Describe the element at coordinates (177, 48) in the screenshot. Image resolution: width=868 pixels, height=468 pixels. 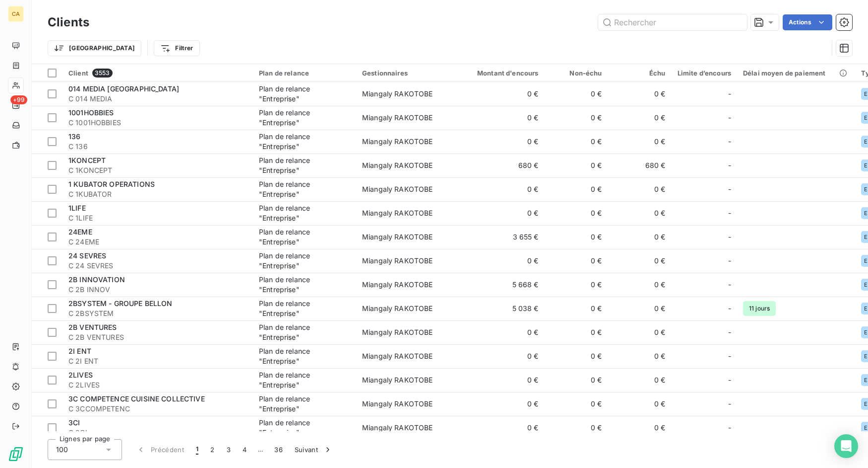
I see `button: Filtrer` at that location.